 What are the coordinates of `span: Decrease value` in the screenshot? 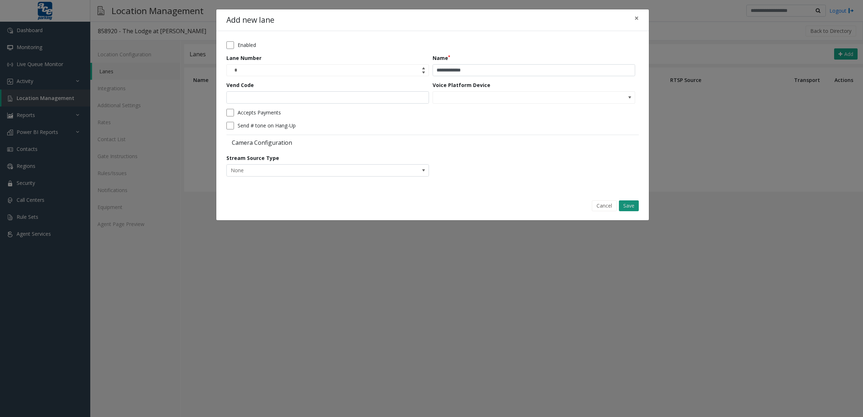 It's located at (424, 73).